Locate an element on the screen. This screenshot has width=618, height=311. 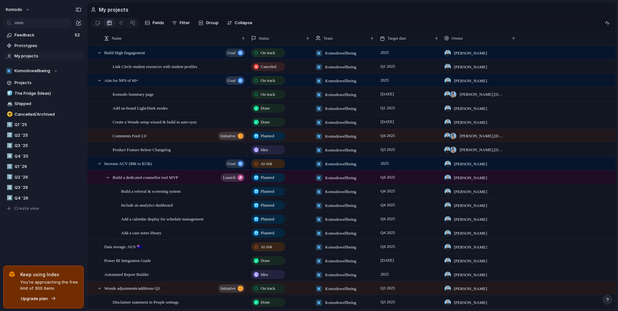
span: Link Circle student resources with student profiles is located at coordinates (155, 66).